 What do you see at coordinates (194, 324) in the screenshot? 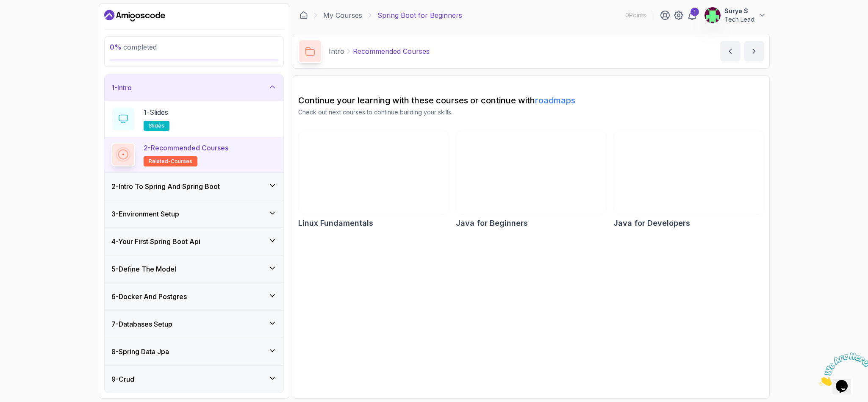
I see `button: 7-Databases Setup` at bounding box center [194, 324].